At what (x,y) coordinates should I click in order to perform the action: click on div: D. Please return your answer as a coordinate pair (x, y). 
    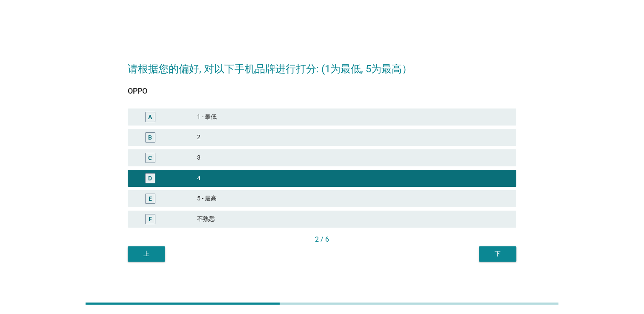
    Looking at the image, I should click on (150, 178).